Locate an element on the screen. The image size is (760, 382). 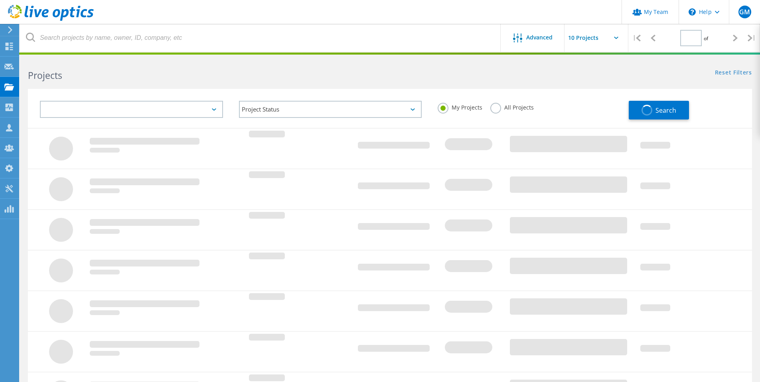
a: Reset Filters is located at coordinates (733, 73).